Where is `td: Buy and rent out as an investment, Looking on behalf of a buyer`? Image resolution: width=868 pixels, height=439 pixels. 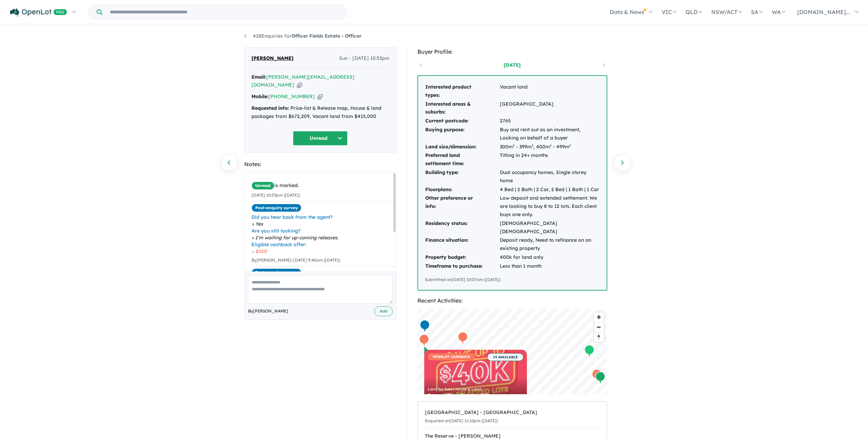 td: Buy and rent out as an investment, Looking on behalf of a buyer is located at coordinates (549, 134).